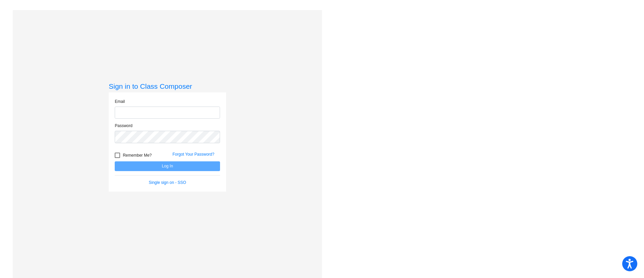  What do you see at coordinates (123, 126) in the screenshot?
I see `label: Password` at bounding box center [123, 126].